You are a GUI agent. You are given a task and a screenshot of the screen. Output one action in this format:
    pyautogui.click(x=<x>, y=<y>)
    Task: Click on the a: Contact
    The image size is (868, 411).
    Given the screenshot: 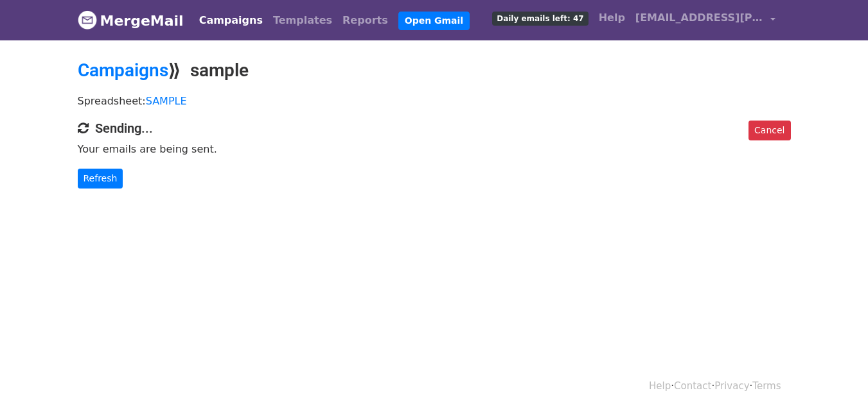 What is the action you would take?
    pyautogui.click(x=693, y=386)
    